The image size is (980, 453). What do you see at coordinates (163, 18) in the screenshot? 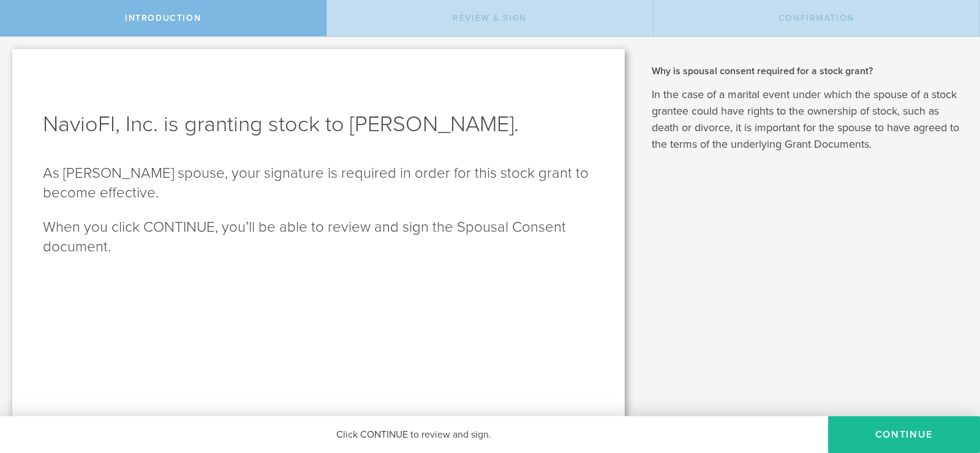
I see `span: Introduction` at bounding box center [163, 18].